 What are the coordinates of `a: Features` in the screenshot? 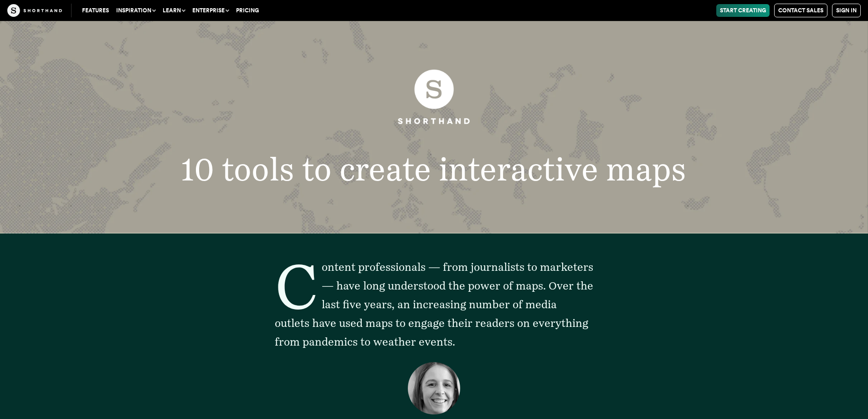 It's located at (95, 10).